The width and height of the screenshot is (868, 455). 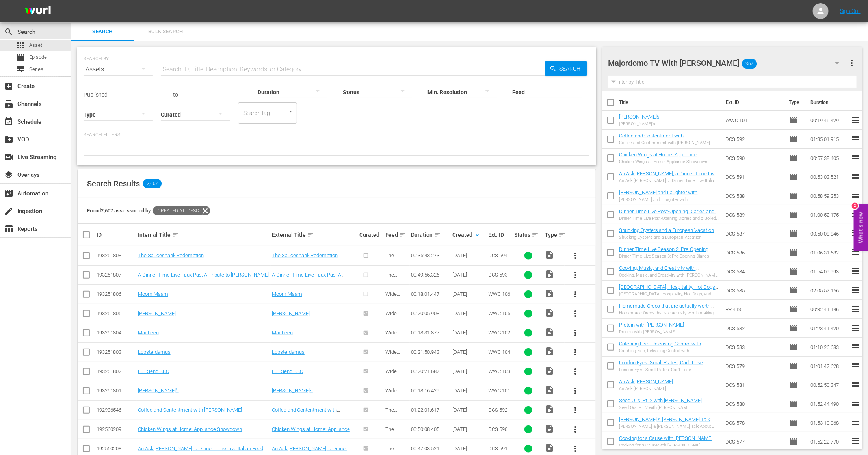 What do you see at coordinates (118, 69) in the screenshot?
I see `div: Assets` at bounding box center [118, 69].